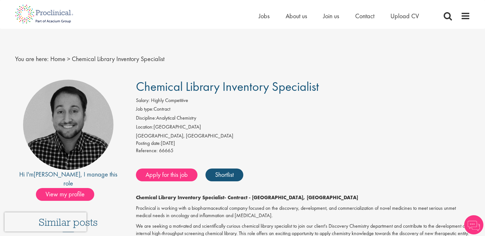 The width and height of the screenshot is (485, 236). I want to click on span: View my profile, so click(65, 195).